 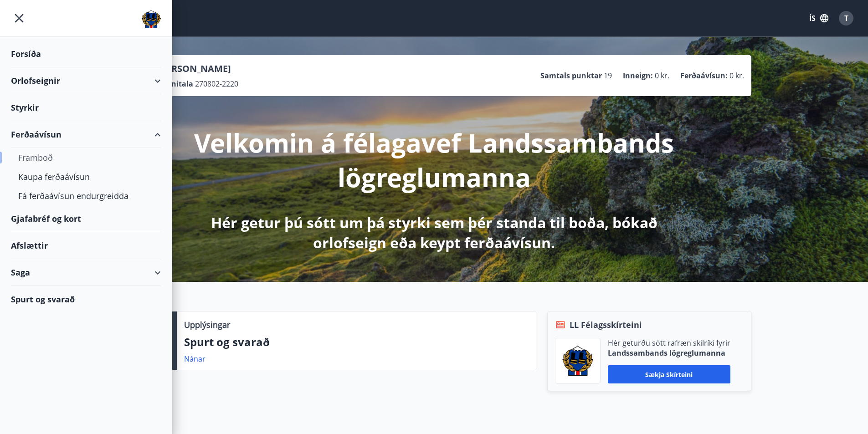 What do you see at coordinates (846, 18) in the screenshot?
I see `button: T` at bounding box center [846, 18].